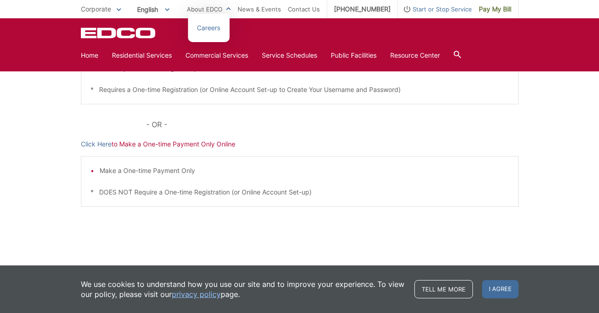  What do you see at coordinates (444, 289) in the screenshot?
I see `a: Tell me more` at bounding box center [444, 289].